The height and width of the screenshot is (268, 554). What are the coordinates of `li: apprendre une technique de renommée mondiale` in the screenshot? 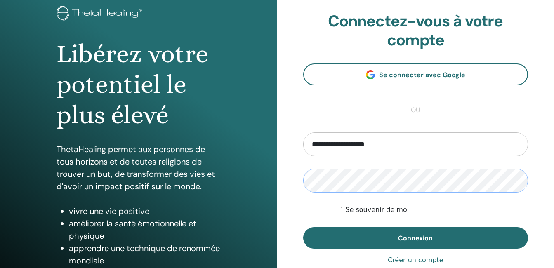 It's located at (145, 255).